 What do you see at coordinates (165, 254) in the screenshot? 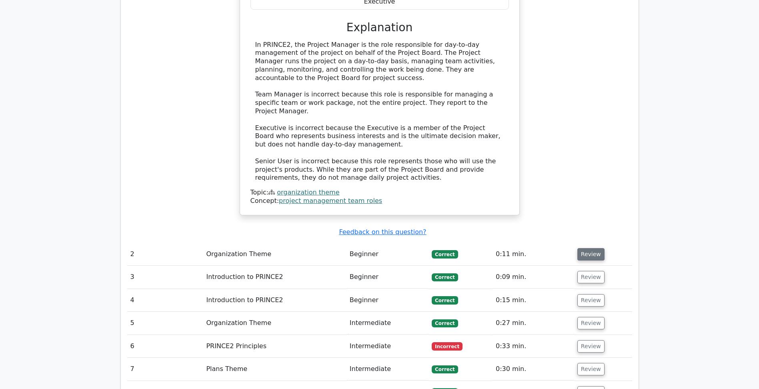
I see `td: 2` at bounding box center [165, 254].